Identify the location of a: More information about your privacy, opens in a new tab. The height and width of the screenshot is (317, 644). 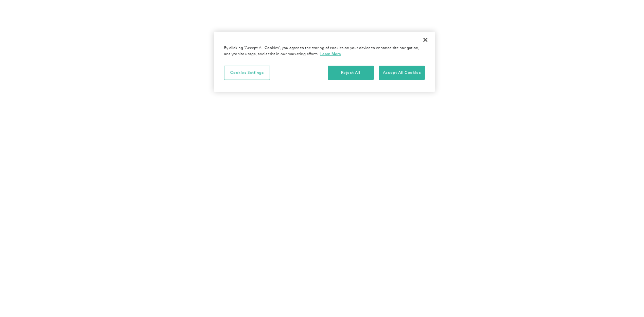
(331, 54).